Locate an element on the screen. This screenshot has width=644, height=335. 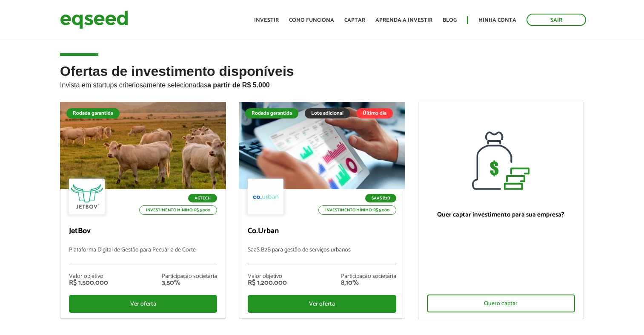
a: Como funciona is located at coordinates (312, 20).